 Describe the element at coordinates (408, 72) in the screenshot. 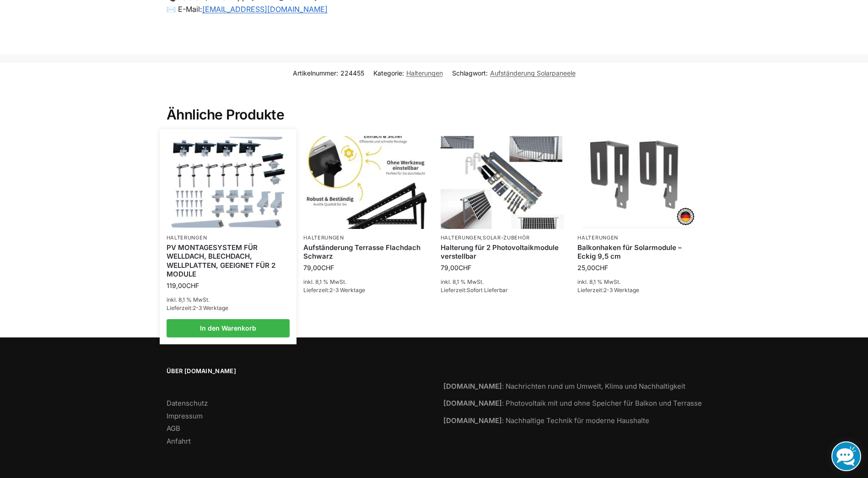

I see `span: Kategorie:` at that location.